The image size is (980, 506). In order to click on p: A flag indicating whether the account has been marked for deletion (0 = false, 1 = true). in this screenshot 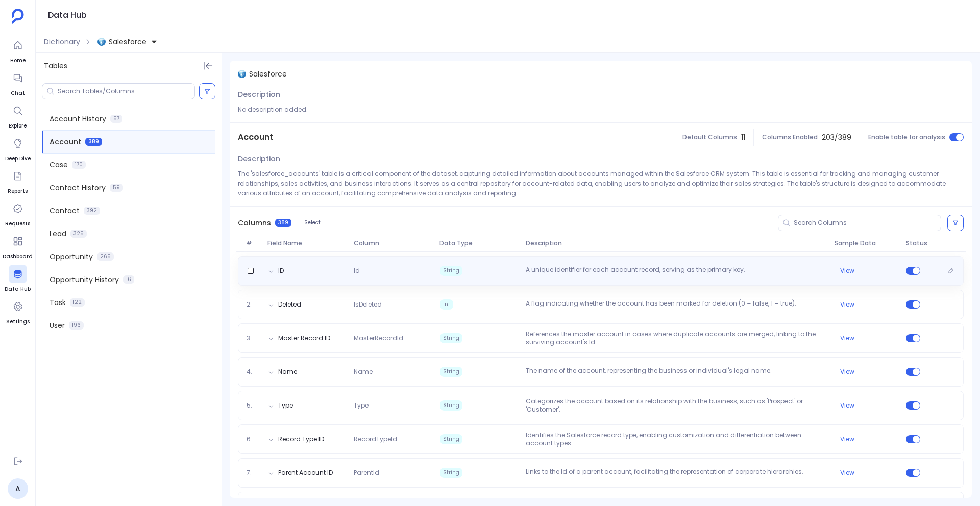, I will do `click(676, 305)`.